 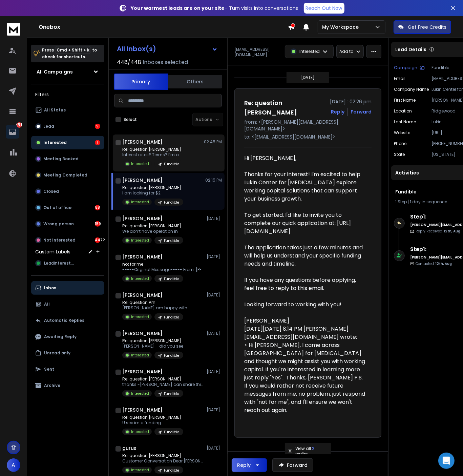 What do you see at coordinates (427, 27) in the screenshot?
I see `p: Get Free Credits` at bounding box center [427, 27].